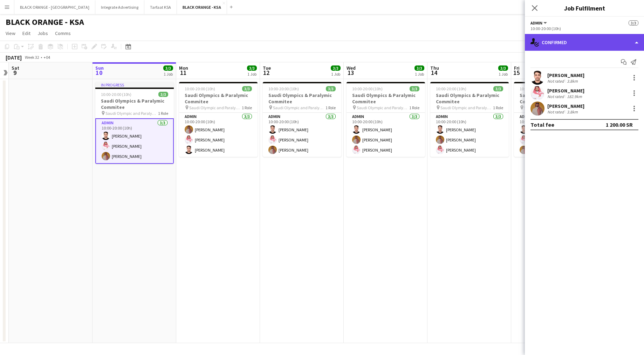 The height and width of the screenshot is (355, 644). What do you see at coordinates (43, 34) in the screenshot?
I see `span: Jobs` at bounding box center [43, 34].